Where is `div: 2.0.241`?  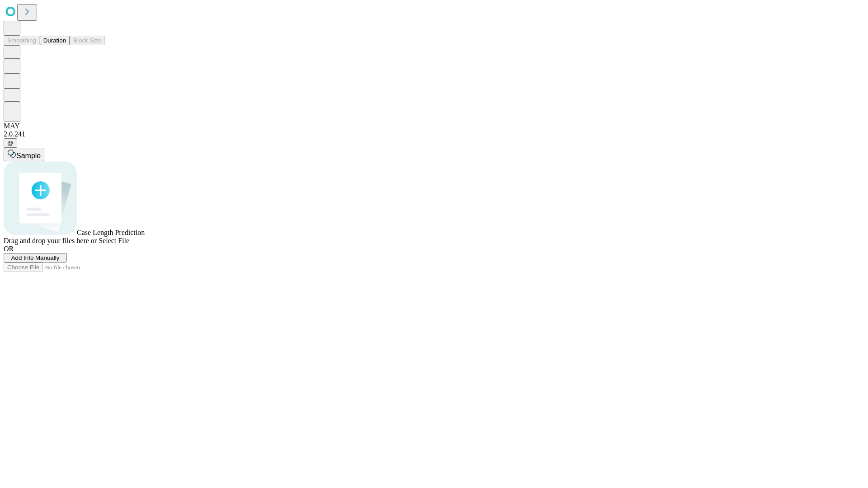
div: 2.0.241 is located at coordinates (434, 134).